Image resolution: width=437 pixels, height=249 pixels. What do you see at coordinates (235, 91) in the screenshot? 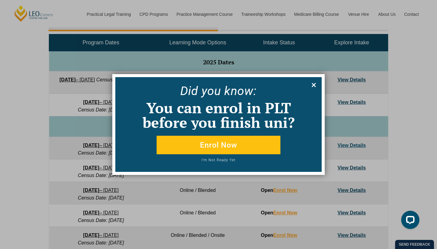
I see `span: u know:` at bounding box center [235, 91].